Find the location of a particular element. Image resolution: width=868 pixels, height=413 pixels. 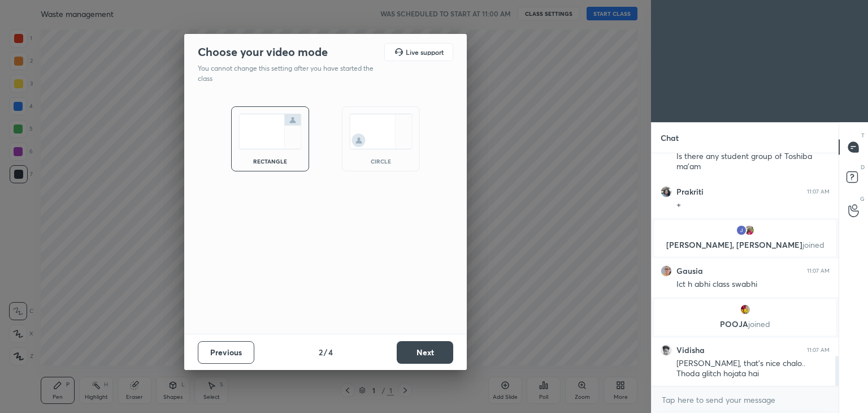

p: T is located at coordinates (863, 135).